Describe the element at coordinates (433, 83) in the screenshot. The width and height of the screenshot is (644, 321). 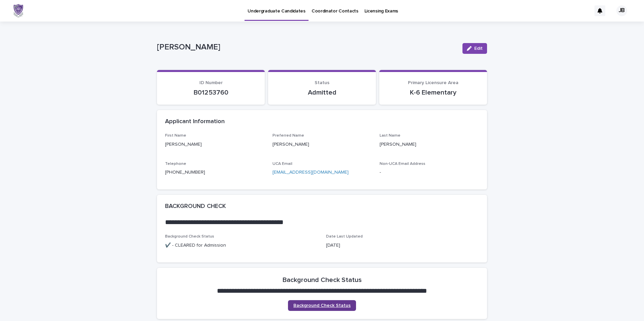
I see `span: Primary Licensure Area` at that location.